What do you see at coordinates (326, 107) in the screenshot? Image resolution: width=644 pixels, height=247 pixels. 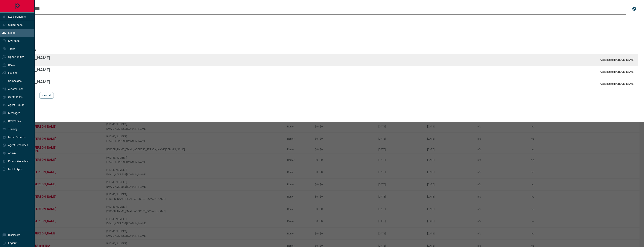 I see `h3: id matches` at bounding box center [326, 107].